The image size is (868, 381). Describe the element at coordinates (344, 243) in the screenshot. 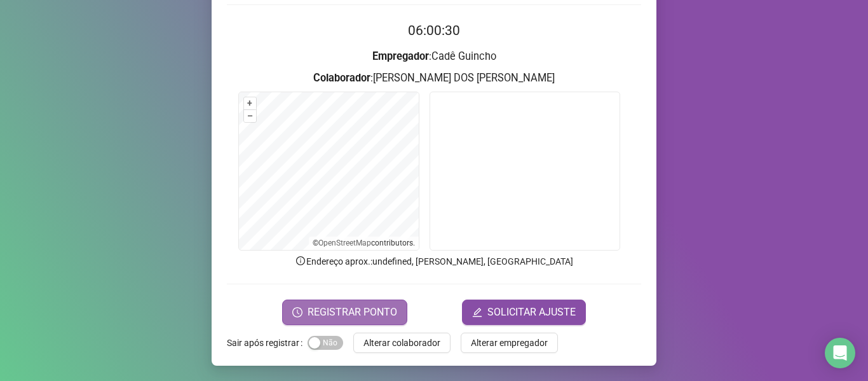

I see `a: OpenStreetMap` at that location.